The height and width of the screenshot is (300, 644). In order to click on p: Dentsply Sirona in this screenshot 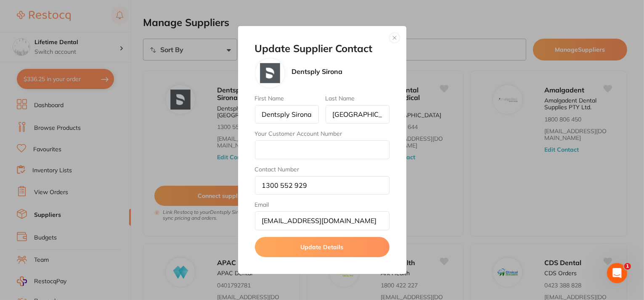, I will do `click(317, 71)`.